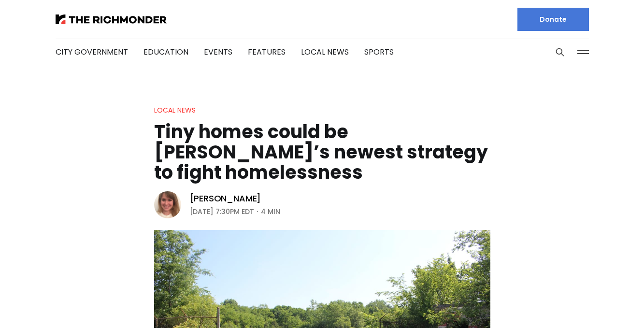 This screenshot has width=644, height=328. What do you see at coordinates (271, 211) in the screenshot?
I see `span: 4 min` at bounding box center [271, 211].